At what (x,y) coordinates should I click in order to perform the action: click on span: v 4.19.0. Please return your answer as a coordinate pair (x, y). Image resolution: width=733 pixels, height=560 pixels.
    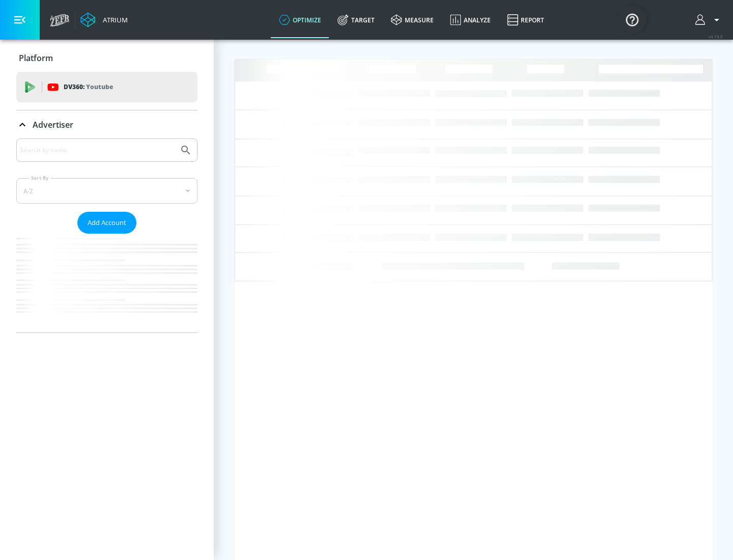
    Looking at the image, I should click on (716, 36).